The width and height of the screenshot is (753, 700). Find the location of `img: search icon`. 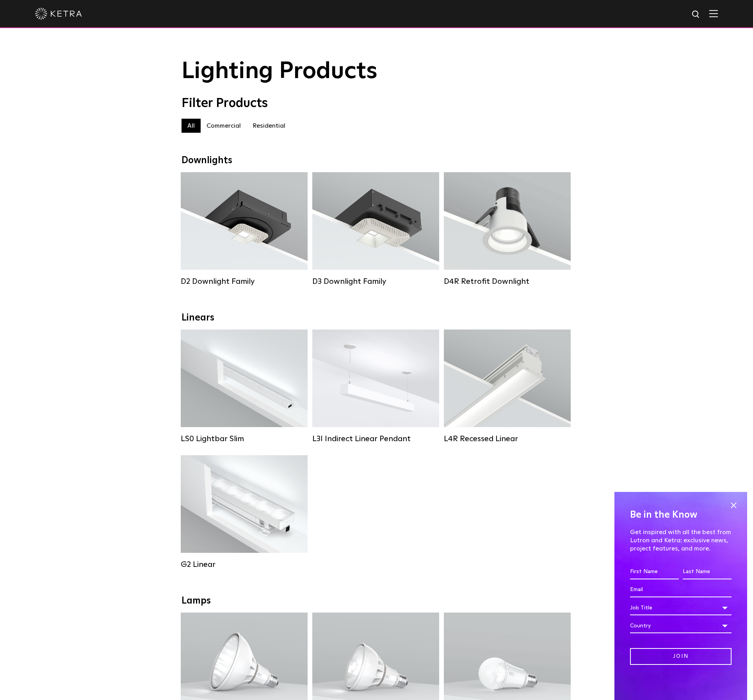

img: search icon is located at coordinates (696, 14).